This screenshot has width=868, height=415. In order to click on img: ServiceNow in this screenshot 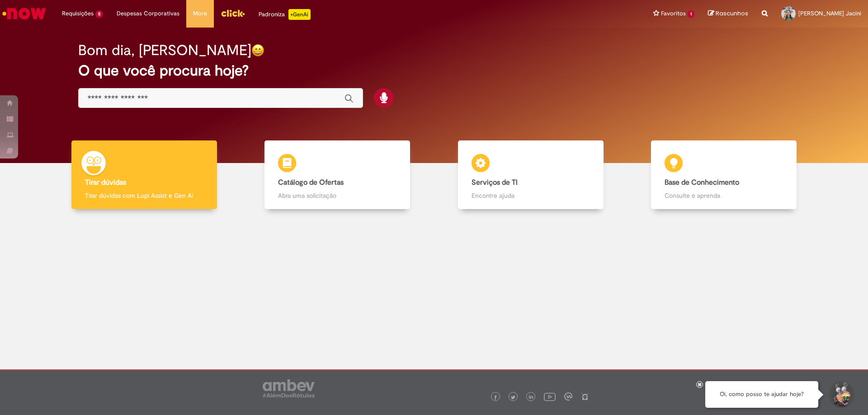, I will do `click(24, 14)`.